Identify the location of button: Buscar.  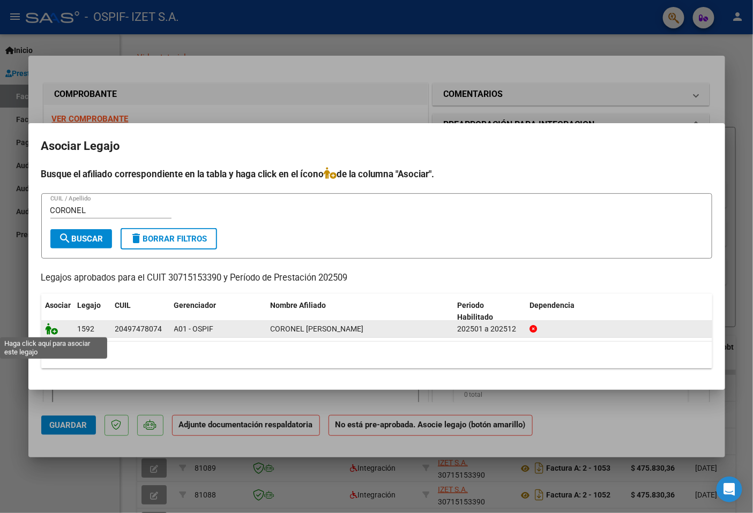
(81, 239).